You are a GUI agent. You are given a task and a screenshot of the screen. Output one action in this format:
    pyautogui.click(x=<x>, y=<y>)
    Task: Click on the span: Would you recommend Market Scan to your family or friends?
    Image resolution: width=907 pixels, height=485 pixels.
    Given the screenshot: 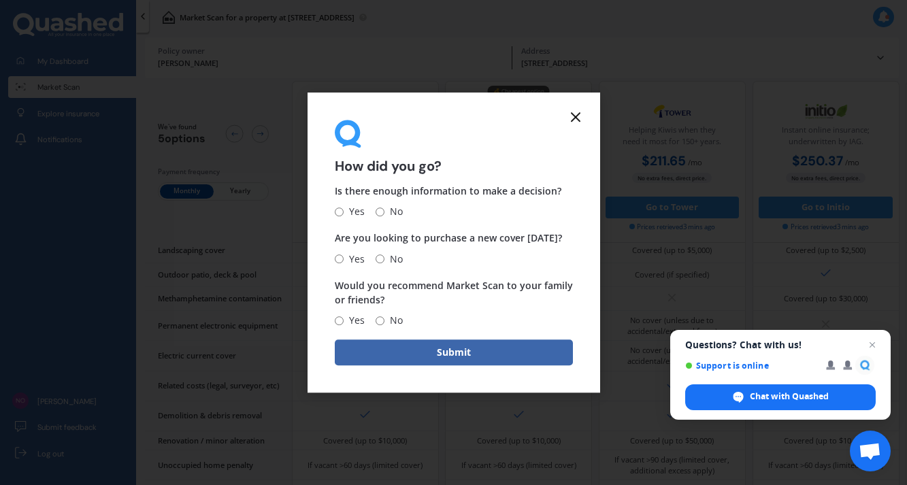 What is the action you would take?
    pyautogui.click(x=454, y=293)
    